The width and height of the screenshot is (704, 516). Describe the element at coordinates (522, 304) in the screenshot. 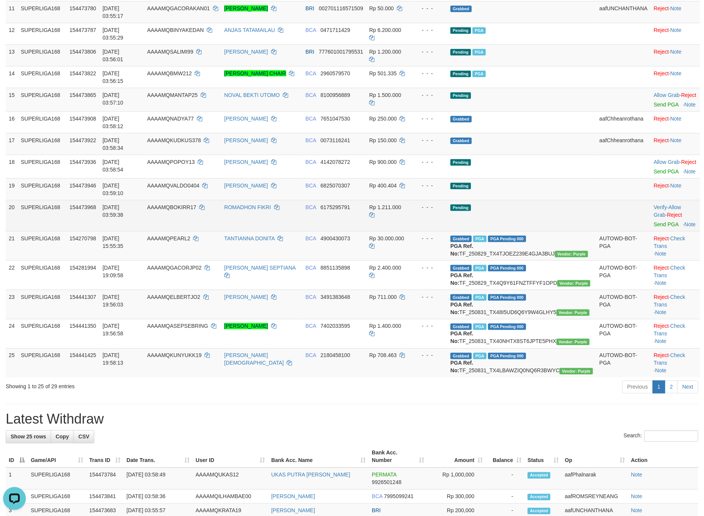

I see `td: TF_250831_TX48I5UD6Q6Y9W4GLHY5` at that location.